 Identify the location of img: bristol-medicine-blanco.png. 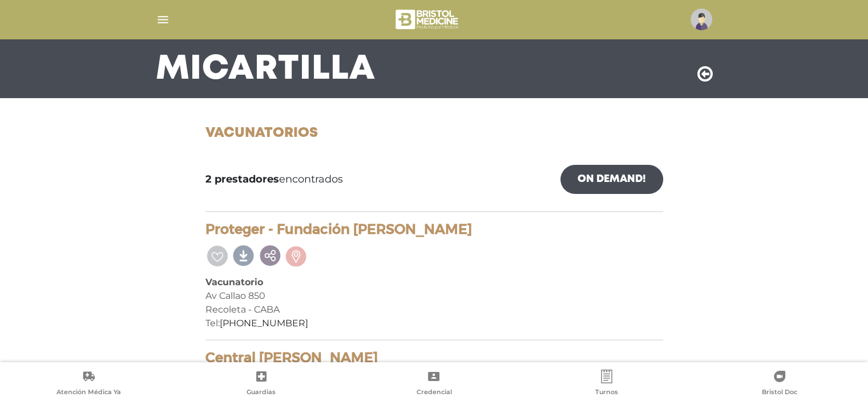
(427, 19).